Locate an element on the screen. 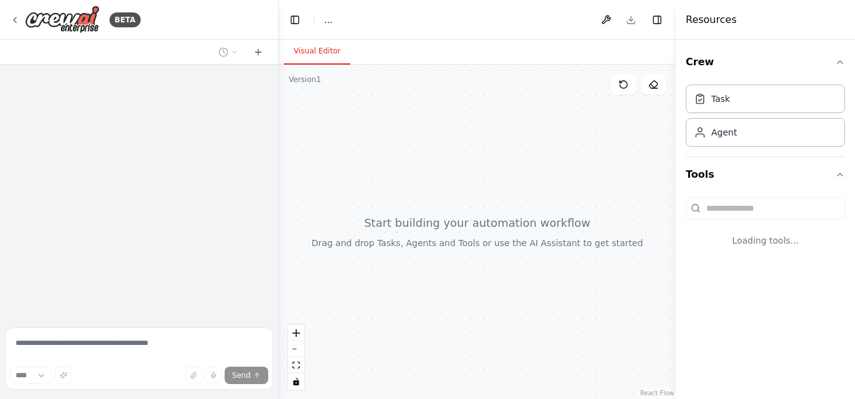 The width and height of the screenshot is (855, 399). button: Crew is located at coordinates (765, 62).